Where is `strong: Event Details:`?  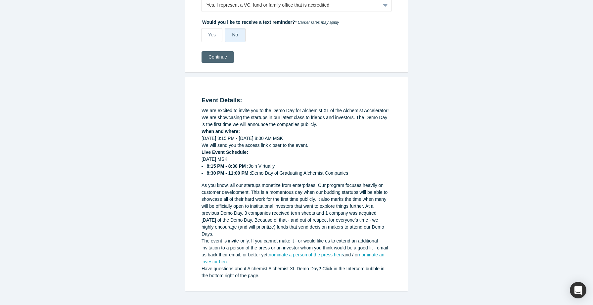 strong: Event Details: is located at coordinates (222, 100).